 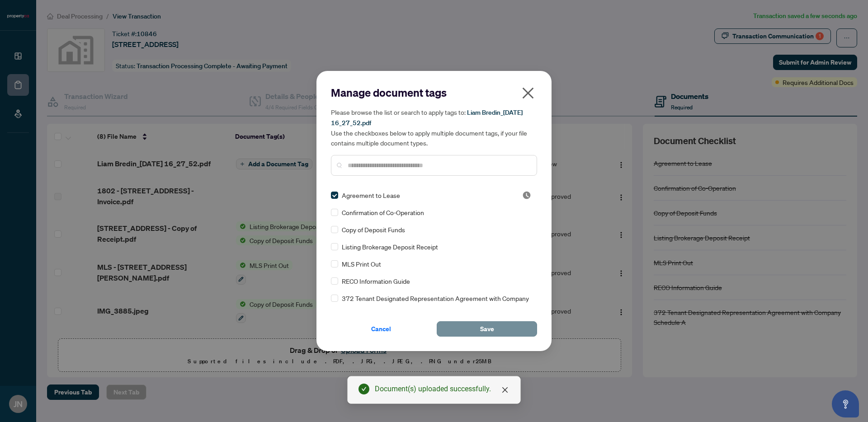 I want to click on span: Agreement to Lease, so click(x=371, y=195).